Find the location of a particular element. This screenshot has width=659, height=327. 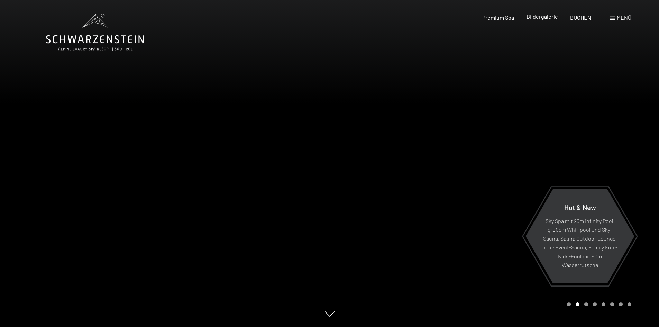

div: Carousel Page 8 is located at coordinates (630, 304).